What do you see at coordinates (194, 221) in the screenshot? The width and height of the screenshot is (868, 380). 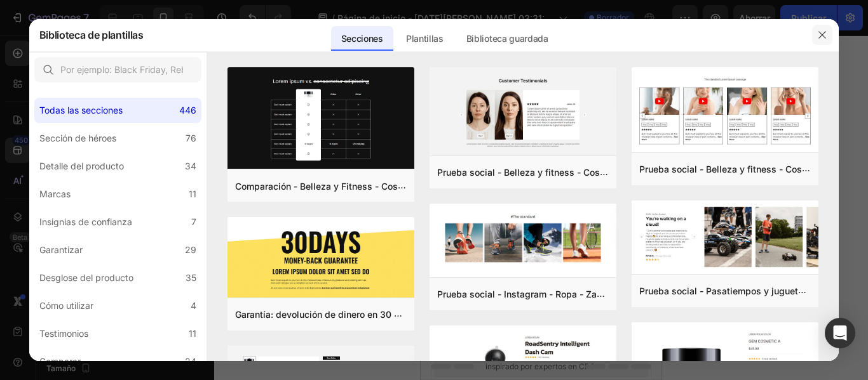 I see `font: 7` at bounding box center [194, 221].